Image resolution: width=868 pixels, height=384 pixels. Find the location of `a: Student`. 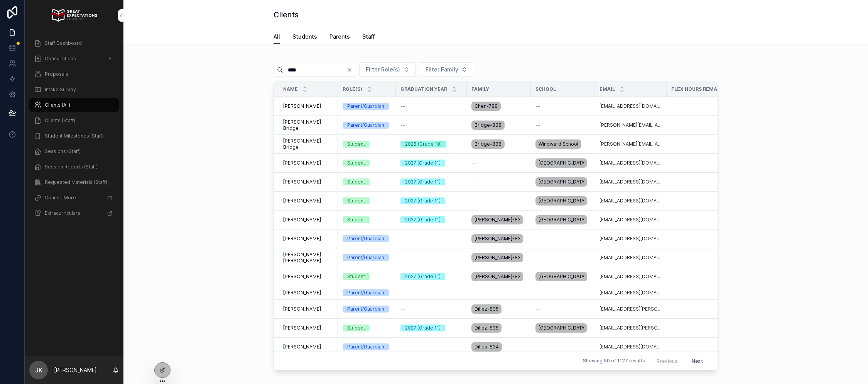

a: Student is located at coordinates (367, 201).